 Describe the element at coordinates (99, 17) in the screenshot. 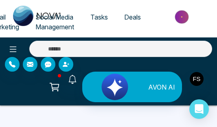

I see `a: Tasks` at that location.